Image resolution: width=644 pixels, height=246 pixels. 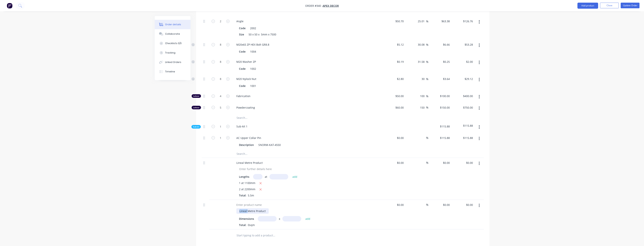 I want to click on span: 1 at 1100mm, so click(x=247, y=183).